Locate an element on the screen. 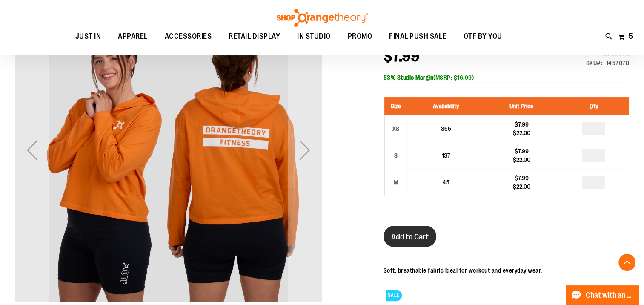 Image resolution: width=644 pixels, height=305 pixels. span: 5 is located at coordinates (631, 36).